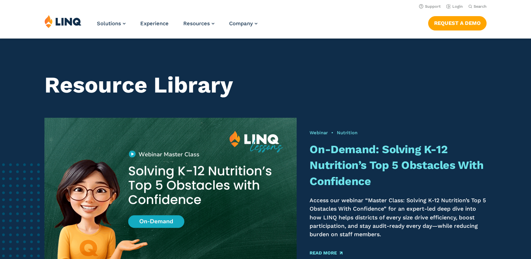 This screenshot has height=259, width=531. What do you see at coordinates (63, 21) in the screenshot?
I see `img: LINQ | K‑12 Software` at bounding box center [63, 21].